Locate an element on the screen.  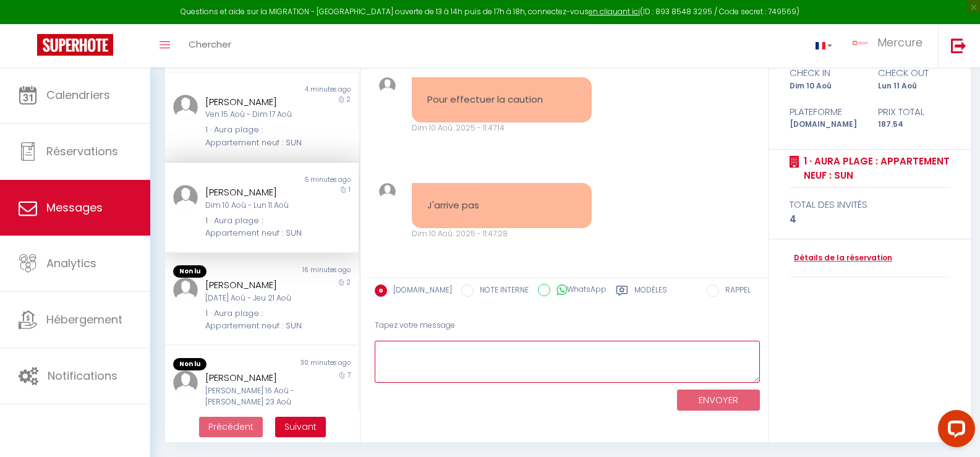
span: Calendriers is located at coordinates (78, 95).